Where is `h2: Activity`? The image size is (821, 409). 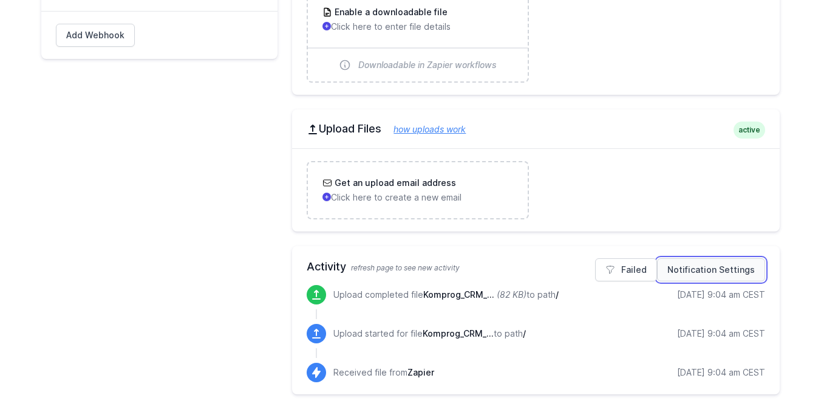 h2: Activity is located at coordinates (535, 267).